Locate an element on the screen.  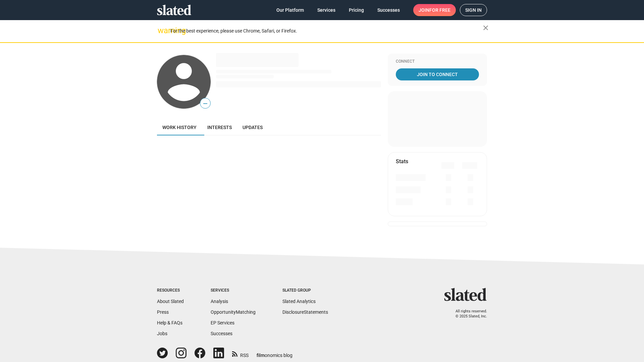
span: for free is located at coordinates (440, 10).